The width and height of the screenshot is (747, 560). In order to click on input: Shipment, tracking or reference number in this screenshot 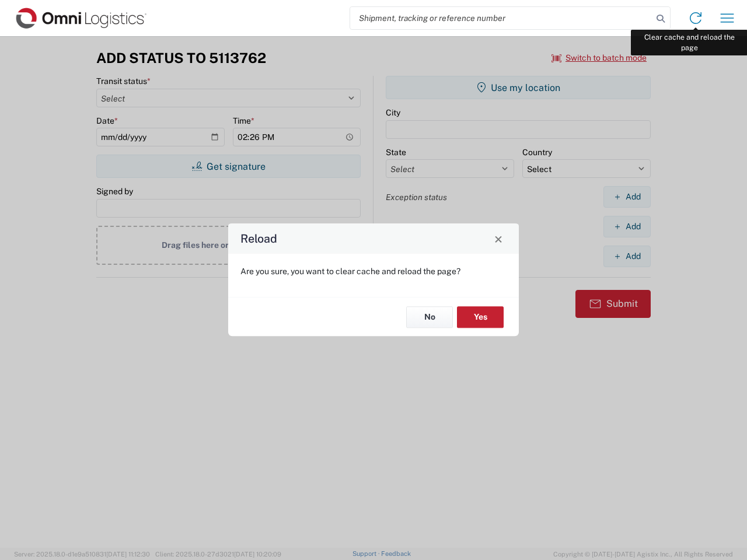, I will do `click(501, 18)`.